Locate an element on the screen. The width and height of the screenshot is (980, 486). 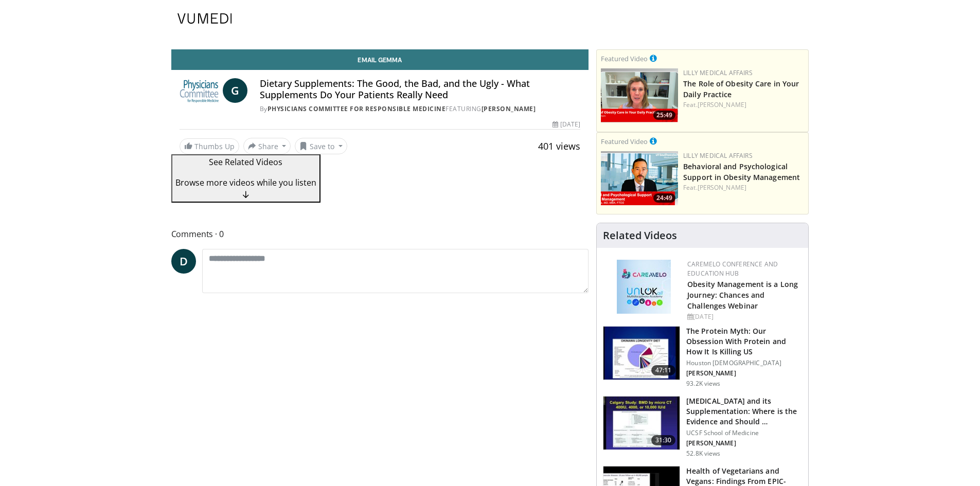
a: D is located at coordinates (184, 261).